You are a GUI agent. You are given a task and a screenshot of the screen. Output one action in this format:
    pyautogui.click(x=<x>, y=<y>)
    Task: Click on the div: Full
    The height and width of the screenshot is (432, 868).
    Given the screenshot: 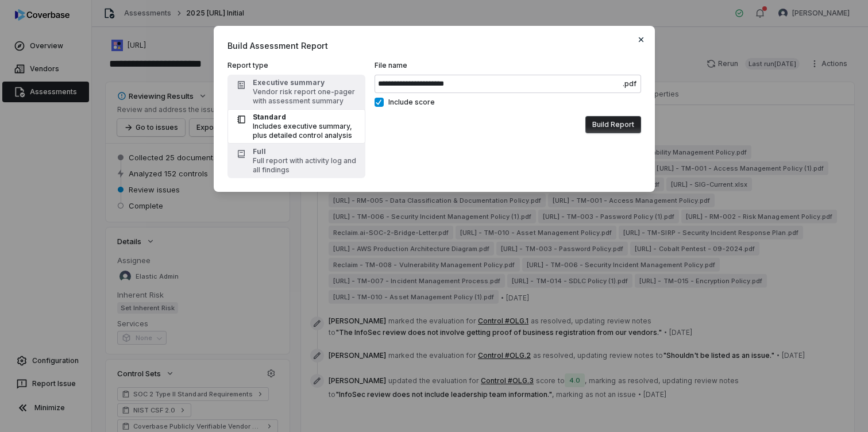 What is the action you would take?
    pyautogui.click(x=306, y=152)
    